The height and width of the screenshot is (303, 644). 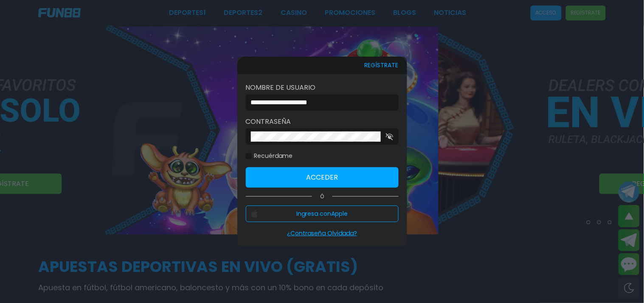 What do you see at coordinates (323, 177) in the screenshot?
I see `button: Acceder` at bounding box center [323, 177].